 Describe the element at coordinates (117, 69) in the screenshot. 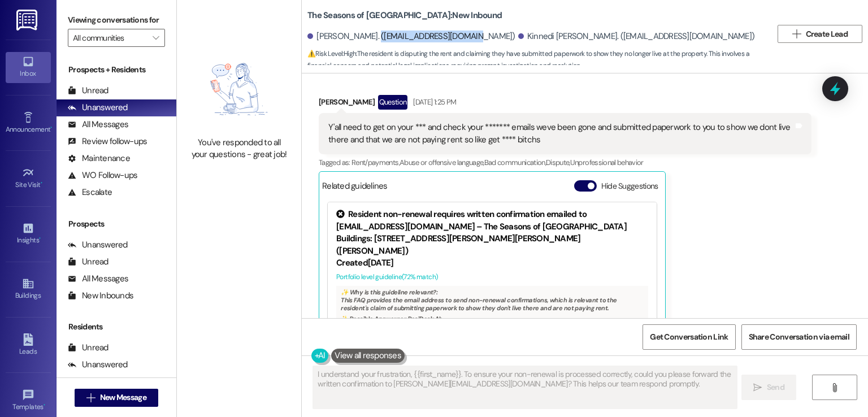

I see `div: Prospects + Residents` at that location.